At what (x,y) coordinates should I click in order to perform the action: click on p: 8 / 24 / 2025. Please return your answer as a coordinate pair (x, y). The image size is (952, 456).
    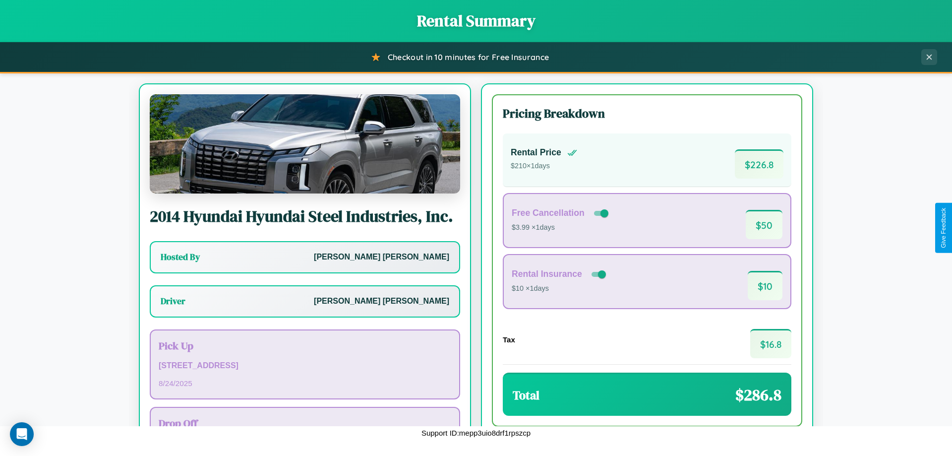
    Looking at the image, I should click on (305, 383).